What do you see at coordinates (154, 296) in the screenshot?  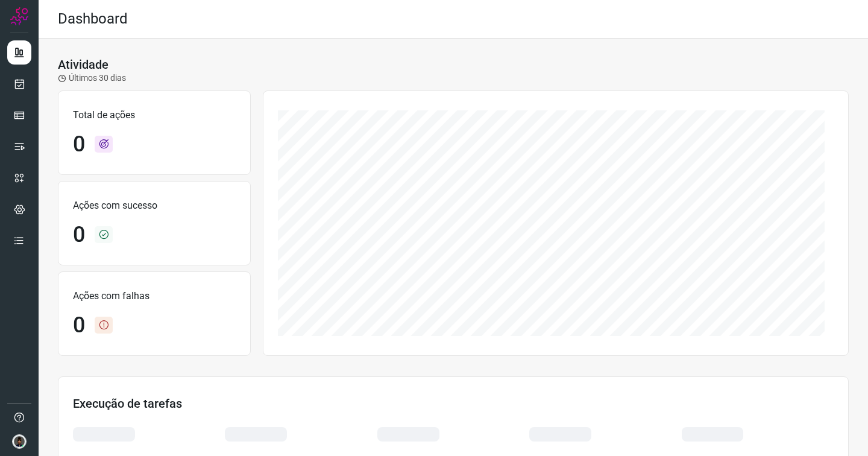 I see `p: Ações com falhas` at bounding box center [154, 296].